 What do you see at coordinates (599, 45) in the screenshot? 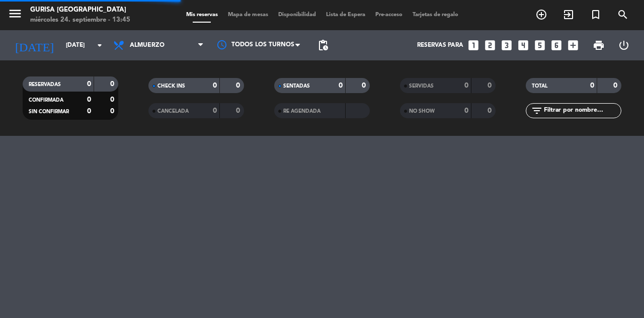
I see `span: print` at bounding box center [599, 45].